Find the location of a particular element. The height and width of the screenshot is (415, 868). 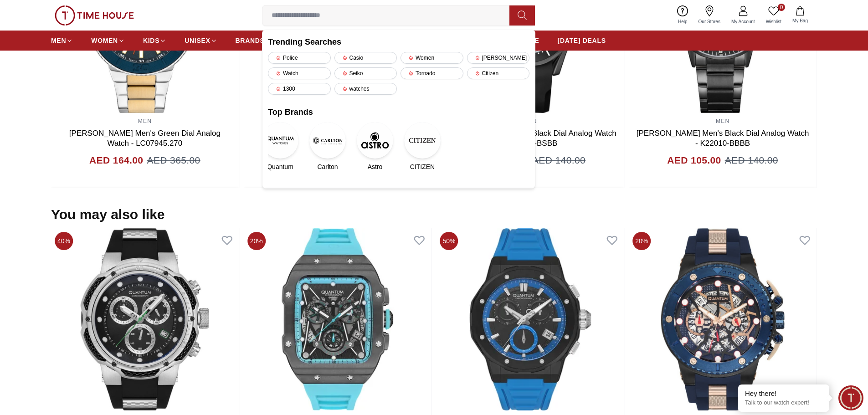

a: Quantum Men's Chronograph Beige Dial Watch - HNG1082.571 is located at coordinates (531, 319).